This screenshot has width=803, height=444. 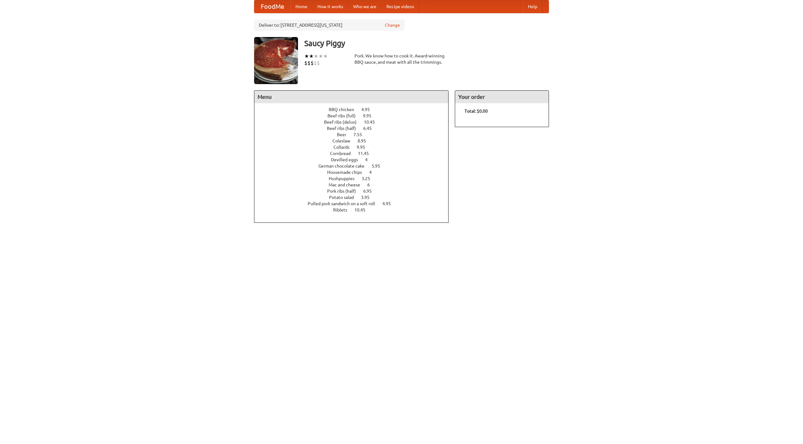 What do you see at coordinates (368, 197) in the screenshot?
I see `span: 3.95` at bounding box center [368, 197].